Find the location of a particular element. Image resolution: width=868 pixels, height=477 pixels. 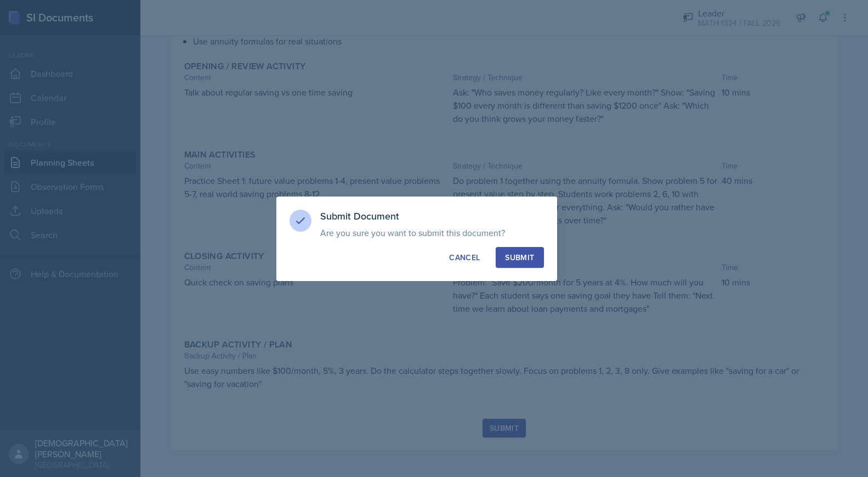

h3: Submit Document is located at coordinates (432, 216).